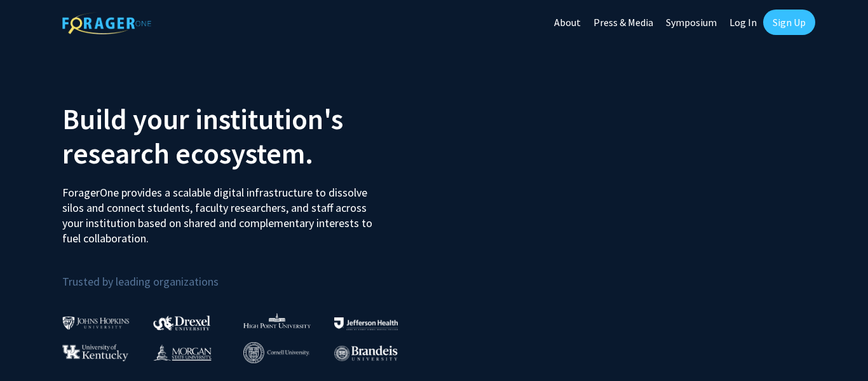  Describe the element at coordinates (183, 352) in the screenshot. I see `img: Morgan State University` at that location.